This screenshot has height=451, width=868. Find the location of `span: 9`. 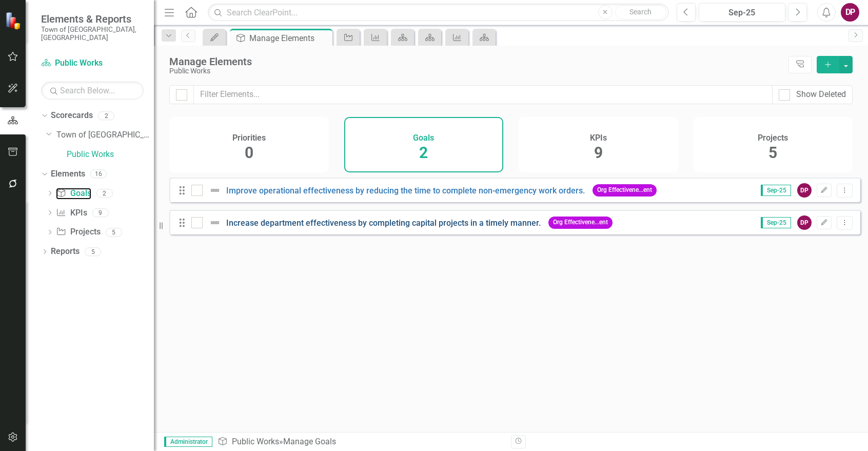

span: 9 is located at coordinates (598, 152).